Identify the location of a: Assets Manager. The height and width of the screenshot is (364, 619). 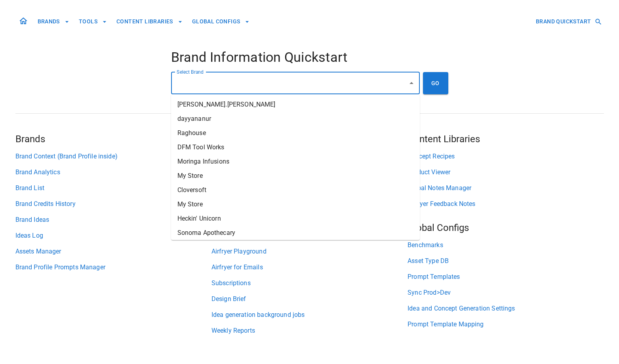
(113, 251).